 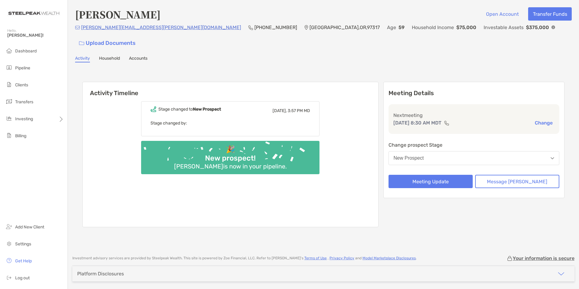 I want to click on img: settings icon, so click(x=9, y=243).